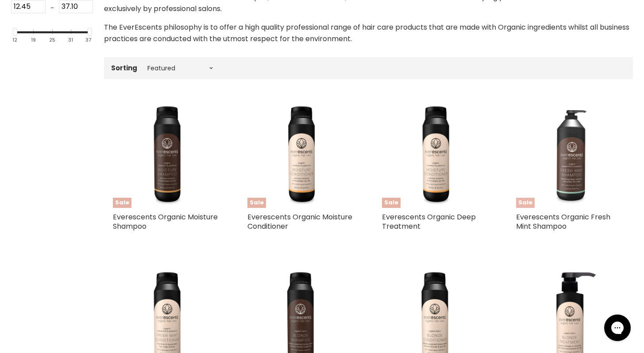 The width and height of the screenshot is (644, 353). I want to click on a: Everescents Organic Deep Treatment Everescents Organic Deep Treatment Sale, so click(436, 155).